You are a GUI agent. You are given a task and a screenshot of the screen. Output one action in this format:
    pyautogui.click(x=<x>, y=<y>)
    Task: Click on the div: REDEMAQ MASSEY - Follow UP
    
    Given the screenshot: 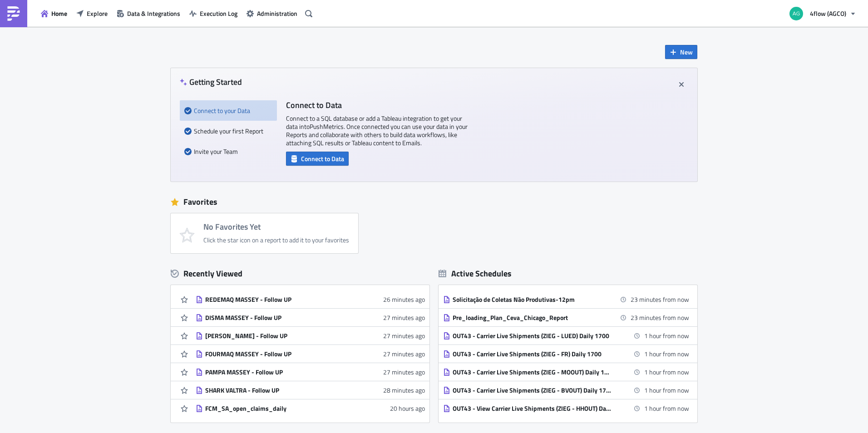 What is the action you would take?
    pyautogui.click(x=285, y=300)
    